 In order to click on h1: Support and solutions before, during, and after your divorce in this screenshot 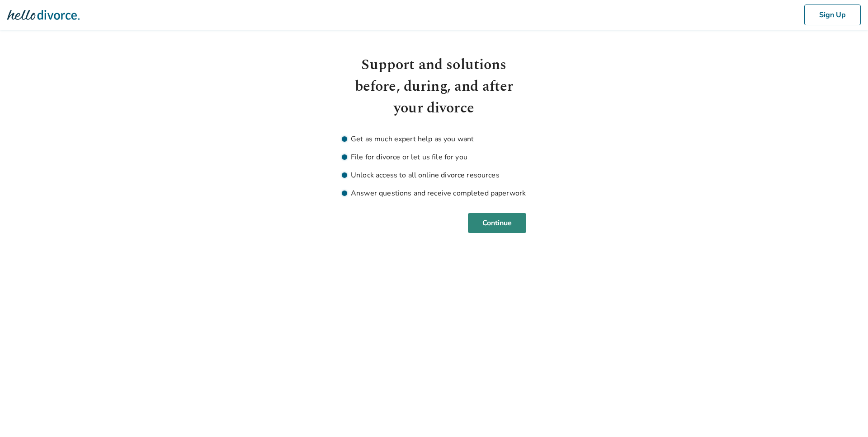, I will do `click(434, 87)`.